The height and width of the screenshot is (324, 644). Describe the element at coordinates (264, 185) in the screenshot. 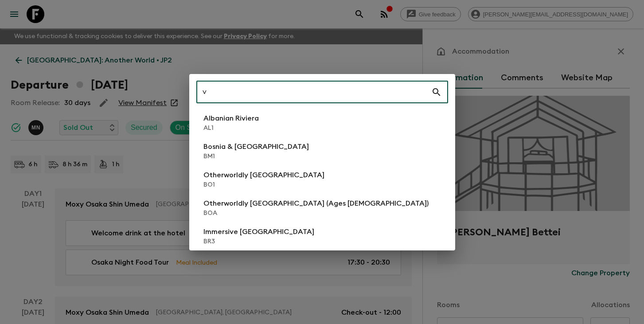

I see `p: BO1` at that location.